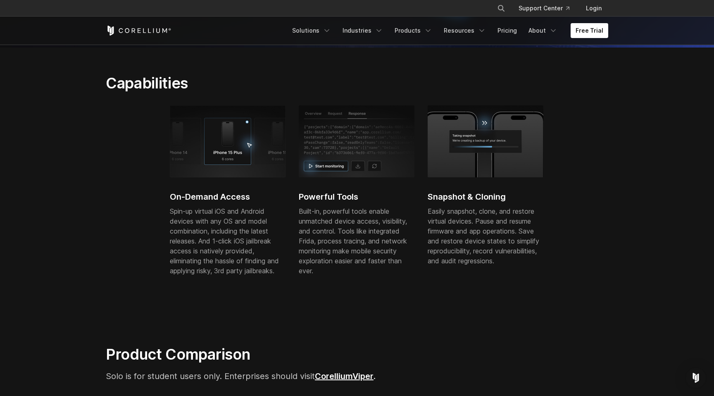 Image resolution: width=714 pixels, height=396 pixels. I want to click on a: Corellium, so click(333, 376).